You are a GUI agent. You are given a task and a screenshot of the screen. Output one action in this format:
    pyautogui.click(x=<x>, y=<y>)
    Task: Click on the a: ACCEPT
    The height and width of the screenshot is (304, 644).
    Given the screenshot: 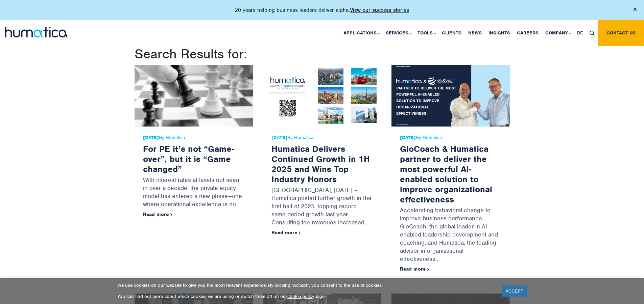 What is the action you would take?
    pyautogui.click(x=515, y=291)
    